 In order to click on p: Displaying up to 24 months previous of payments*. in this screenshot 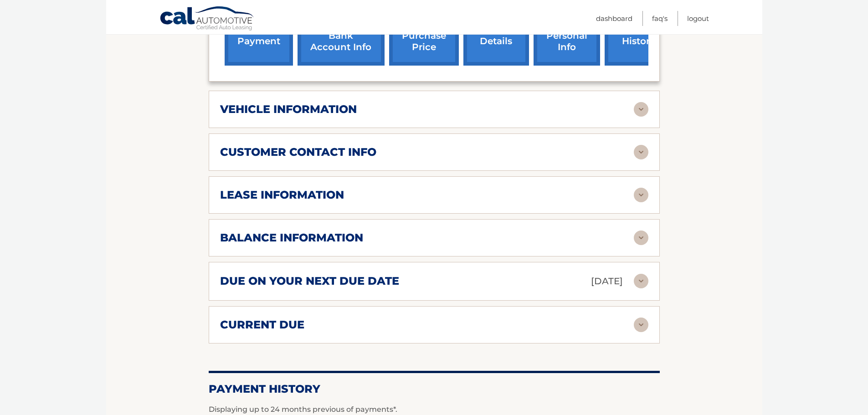, I will do `click(434, 409)`.